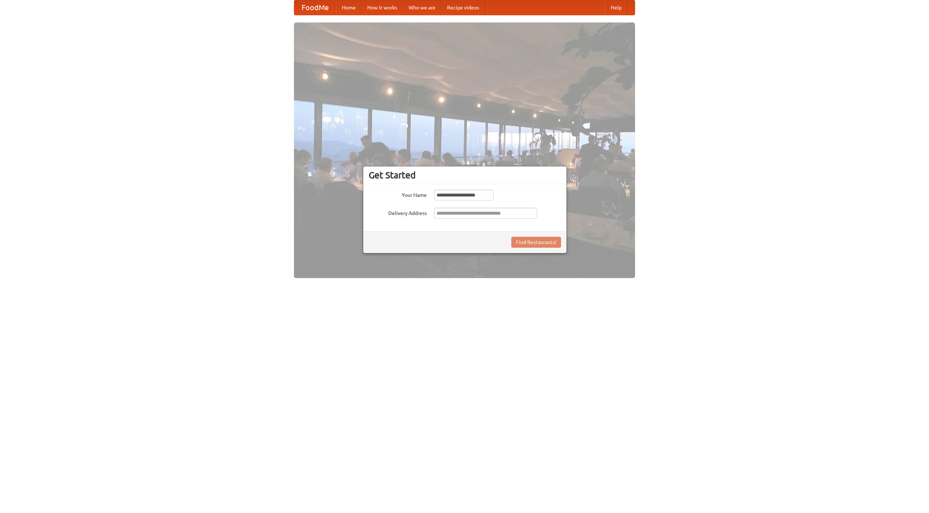 This screenshot has width=929, height=513. I want to click on label: Delivery Address, so click(398, 212).